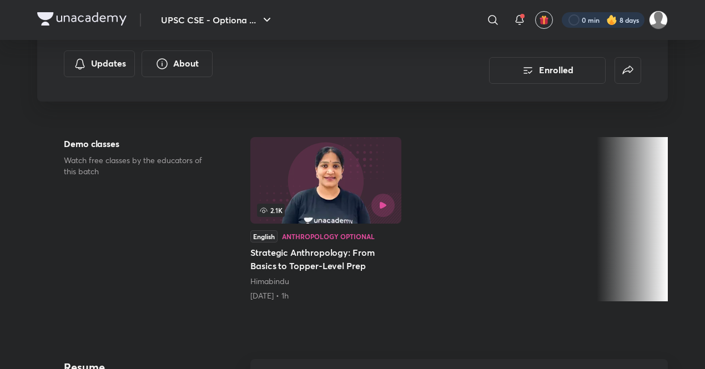 Image resolution: width=705 pixels, height=369 pixels. Describe the element at coordinates (270, 281) in the screenshot. I see `a: Himabindu` at that location.